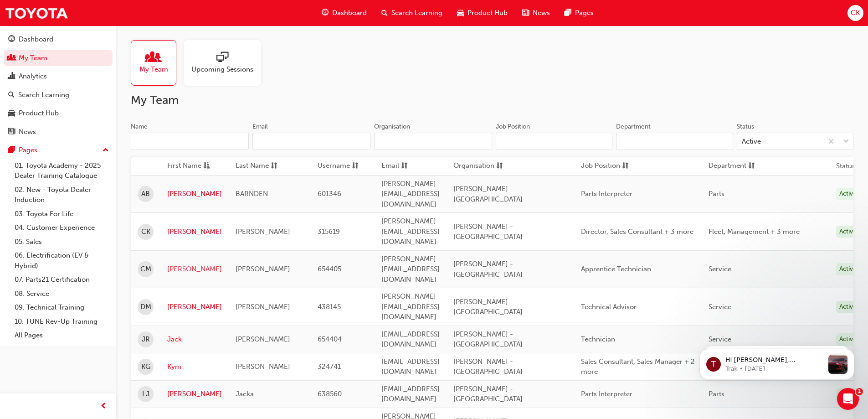 This screenshot has height=419, width=868. What do you see at coordinates (44, 95) in the screenshot?
I see `div: Search Learning` at bounding box center [44, 95].